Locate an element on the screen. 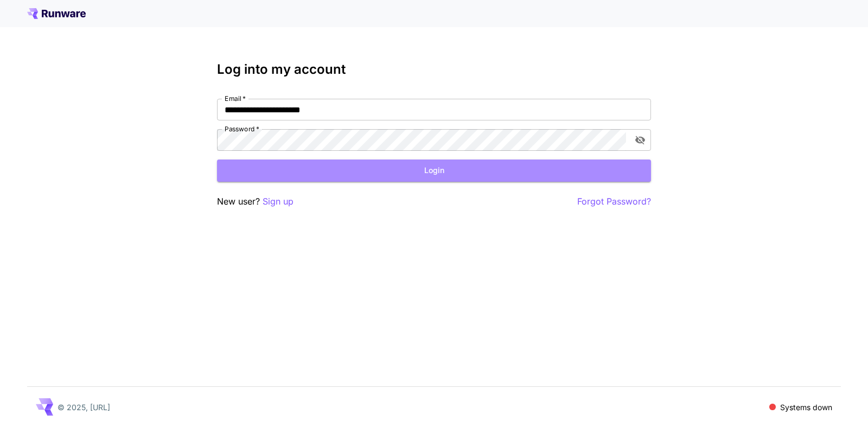 The image size is (868, 427). label: Email is located at coordinates (235, 99).